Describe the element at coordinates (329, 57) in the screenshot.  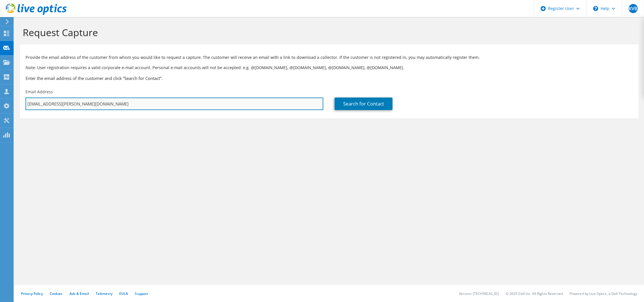
I see `p: Provide the email address of the customer from whom you would like to request a capture. The cust...` at that location.